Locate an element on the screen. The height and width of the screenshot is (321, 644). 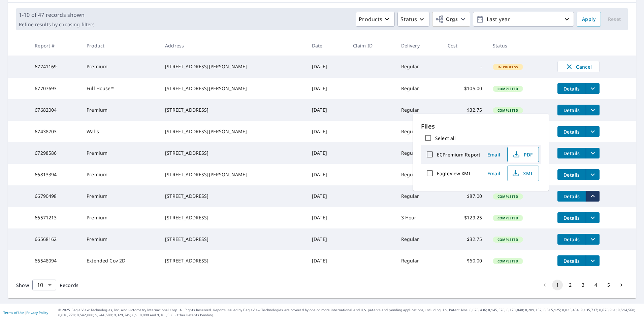
td: 67682004 is located at coordinates (56, 110).